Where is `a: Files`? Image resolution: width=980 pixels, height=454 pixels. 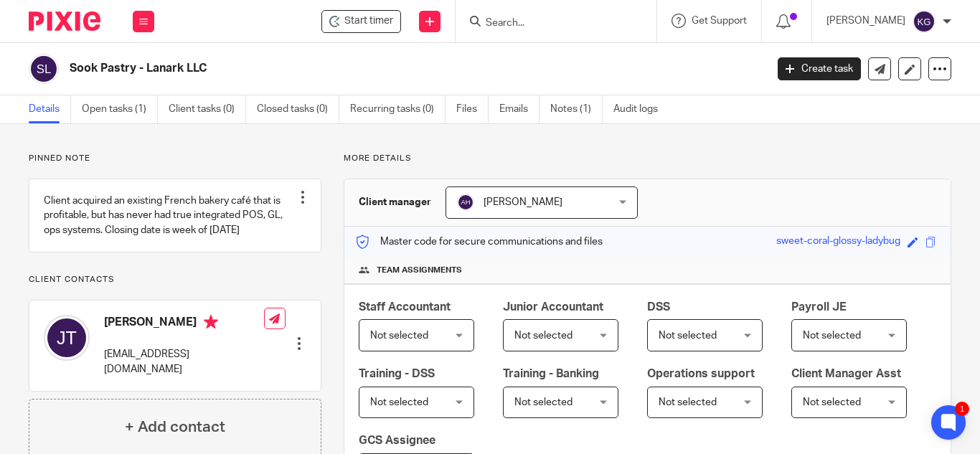
a: Files is located at coordinates (472, 109).